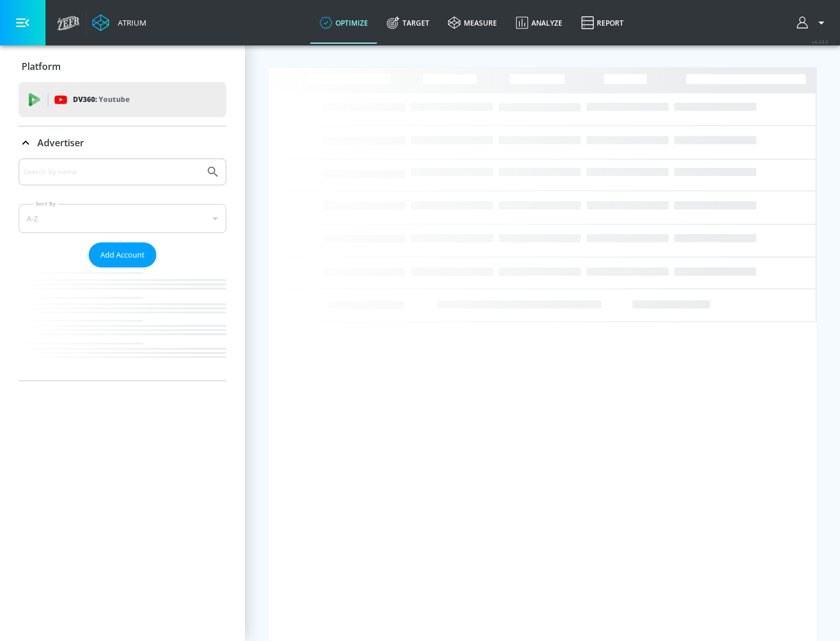 This screenshot has width=840, height=641. I want to click on span: Add Account, so click(123, 255).